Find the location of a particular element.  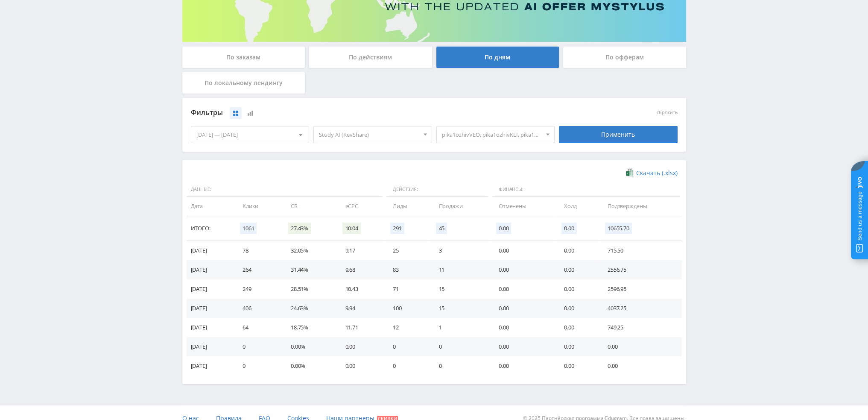

td: 406 is located at coordinates (258, 308).